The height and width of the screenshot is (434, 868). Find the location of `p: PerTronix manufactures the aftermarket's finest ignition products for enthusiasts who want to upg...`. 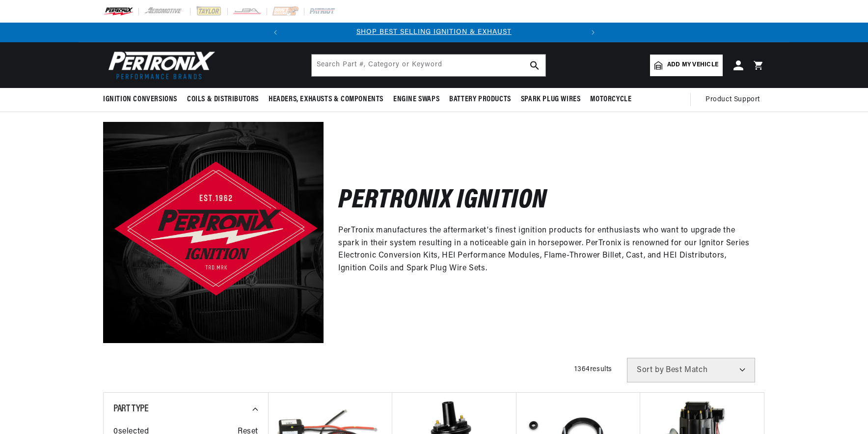

p: PerTronix manufactures the aftermarket's finest ignition products for enthusiasts who want to upg... is located at coordinates (544, 250).